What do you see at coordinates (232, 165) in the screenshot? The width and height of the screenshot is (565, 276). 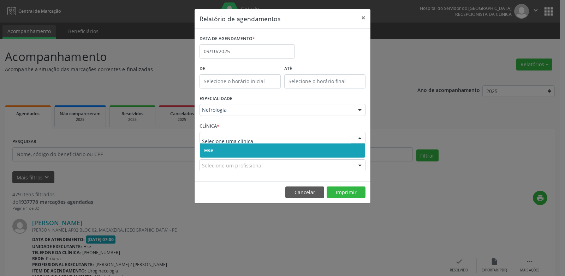 I see `span: Selecione um profissional` at bounding box center [232, 165].